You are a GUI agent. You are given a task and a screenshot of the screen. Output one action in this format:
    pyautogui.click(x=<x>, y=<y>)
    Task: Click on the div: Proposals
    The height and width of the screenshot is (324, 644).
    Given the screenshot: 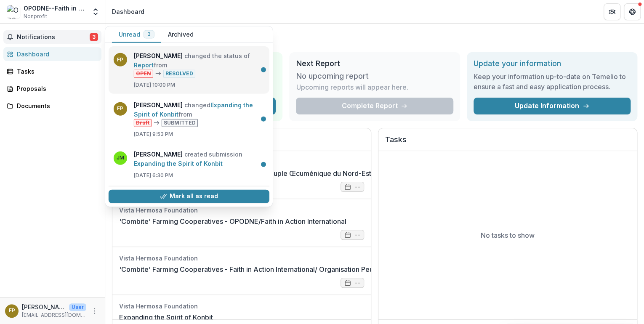 What is the action you would take?
    pyautogui.click(x=55, y=88)
    